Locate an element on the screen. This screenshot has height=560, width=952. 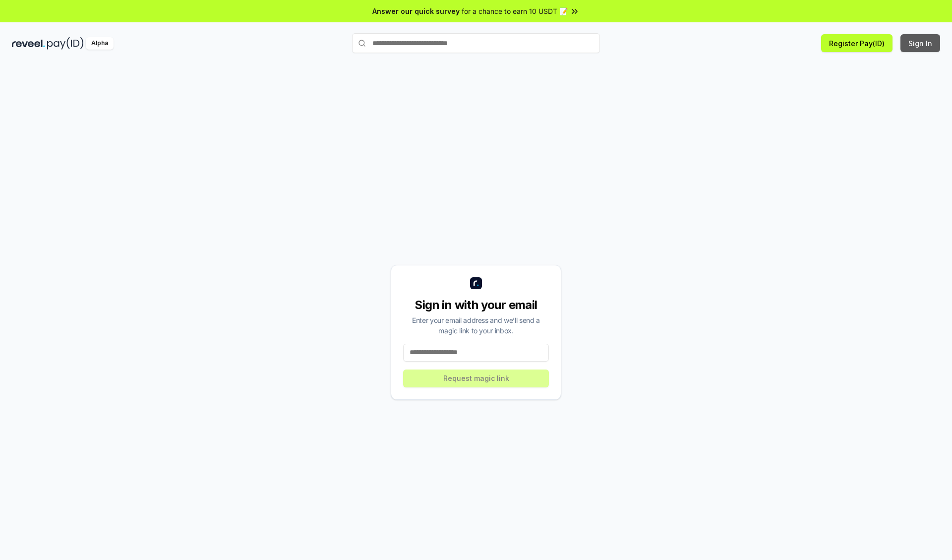
img: reveel_dark is located at coordinates (29, 43).